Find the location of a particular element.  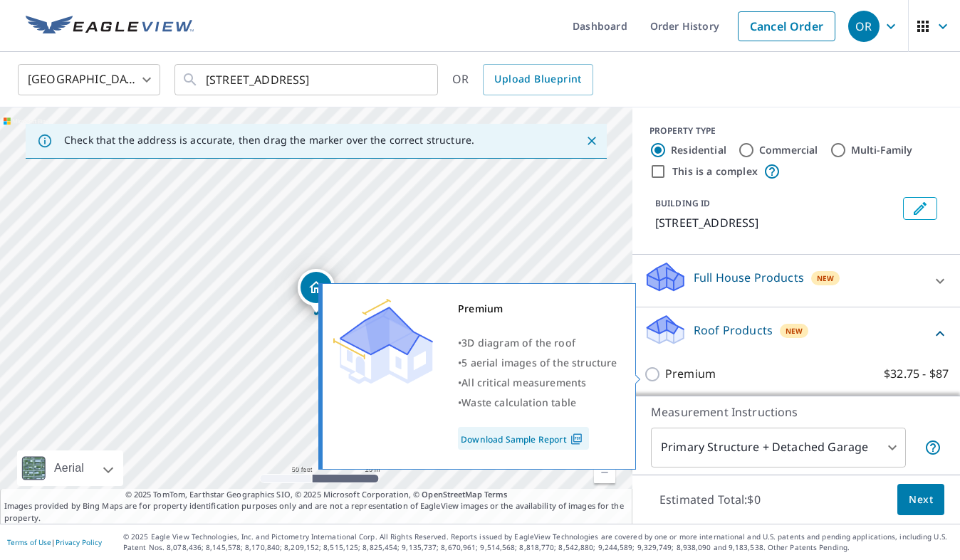

button: Edit building 1 is located at coordinates (920, 209).